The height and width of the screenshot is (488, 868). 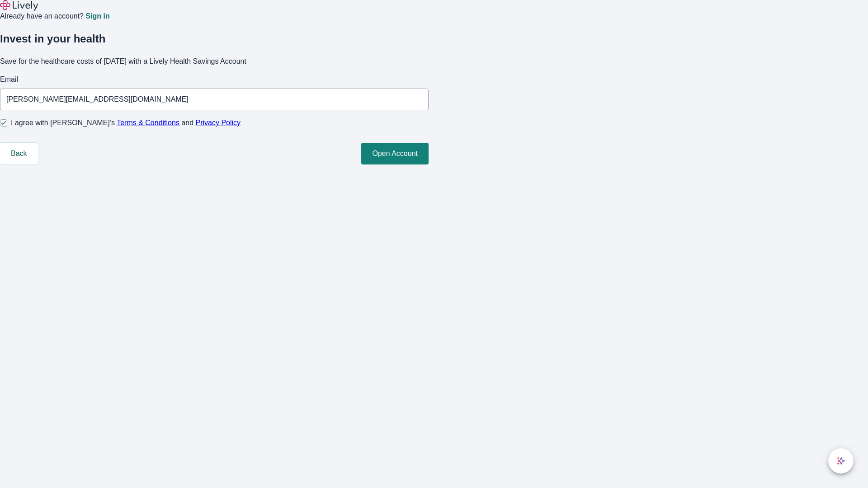 I want to click on a: Privacy Policy, so click(x=218, y=123).